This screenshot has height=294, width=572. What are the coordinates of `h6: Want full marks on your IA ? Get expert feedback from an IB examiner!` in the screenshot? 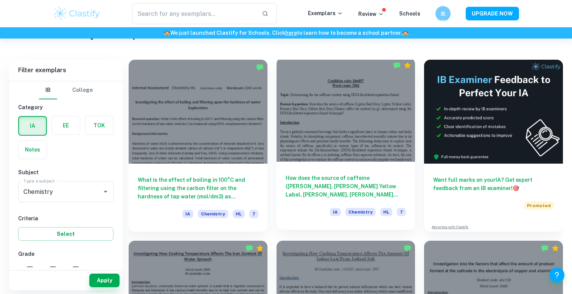 It's located at (493, 184).